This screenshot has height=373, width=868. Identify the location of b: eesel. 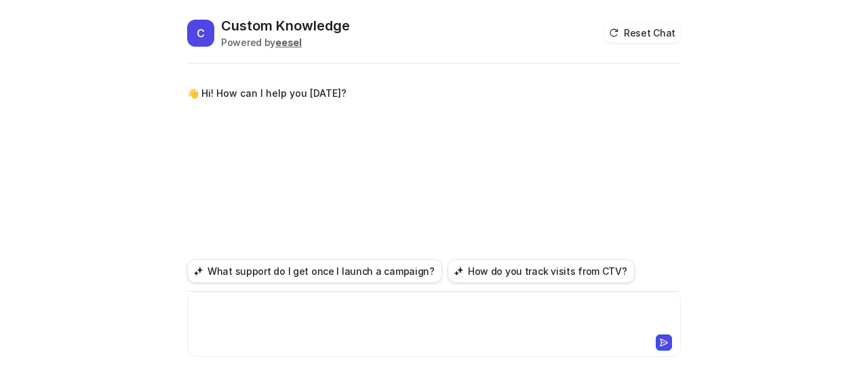
(288, 42).